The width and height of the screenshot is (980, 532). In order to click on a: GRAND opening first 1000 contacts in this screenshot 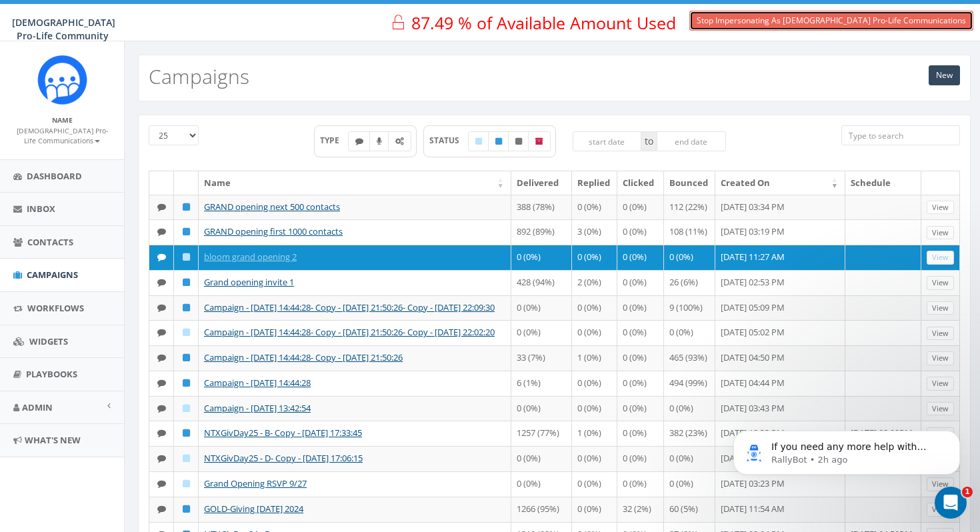, I will do `click(273, 232)`.